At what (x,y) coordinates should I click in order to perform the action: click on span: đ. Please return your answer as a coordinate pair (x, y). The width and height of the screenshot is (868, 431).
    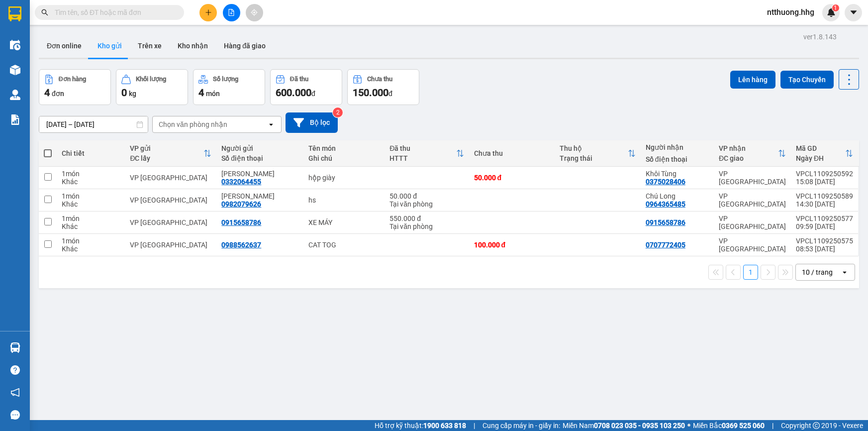
    Looking at the image, I should click on (390, 94).